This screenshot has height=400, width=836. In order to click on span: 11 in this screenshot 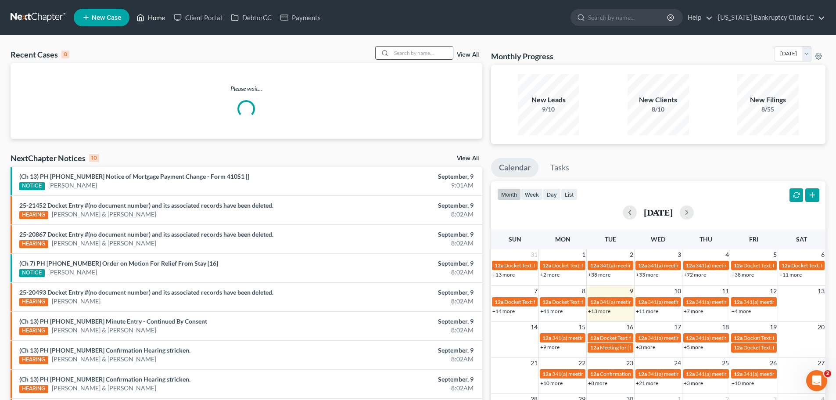, I will do `click(725, 291)`.